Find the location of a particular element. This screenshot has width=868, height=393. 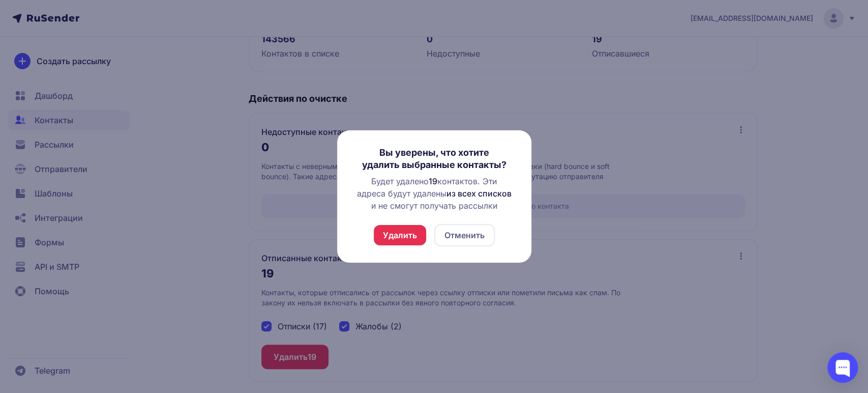

button: Отменить is located at coordinates (464, 235).